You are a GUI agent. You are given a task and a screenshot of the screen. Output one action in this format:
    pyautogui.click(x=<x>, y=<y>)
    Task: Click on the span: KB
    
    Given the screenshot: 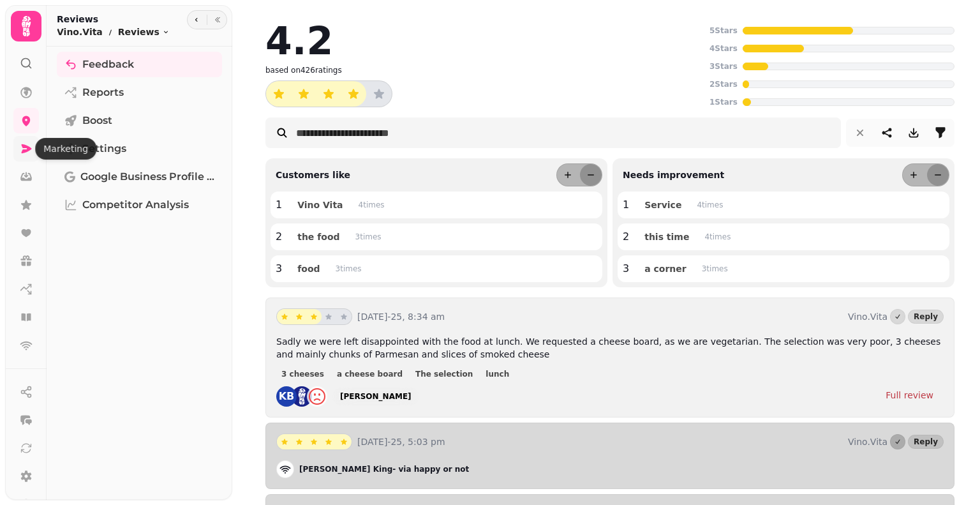 What is the action you would take?
    pyautogui.click(x=287, y=397)
    